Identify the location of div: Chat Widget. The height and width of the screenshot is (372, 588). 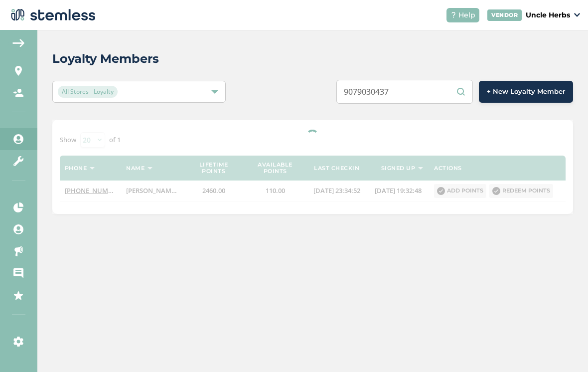
(563, 348).